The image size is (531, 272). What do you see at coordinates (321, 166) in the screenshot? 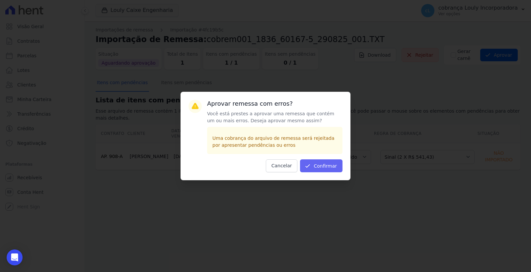
I see `button: Confirmar` at bounding box center [321, 166].